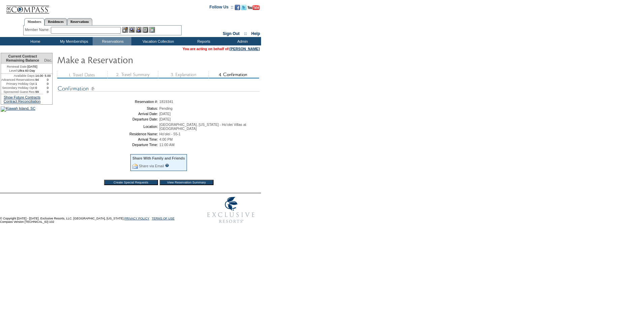 This screenshot has width=644, height=311. What do you see at coordinates (18, 75) in the screenshot?
I see `td: Available Days:` at bounding box center [18, 75].